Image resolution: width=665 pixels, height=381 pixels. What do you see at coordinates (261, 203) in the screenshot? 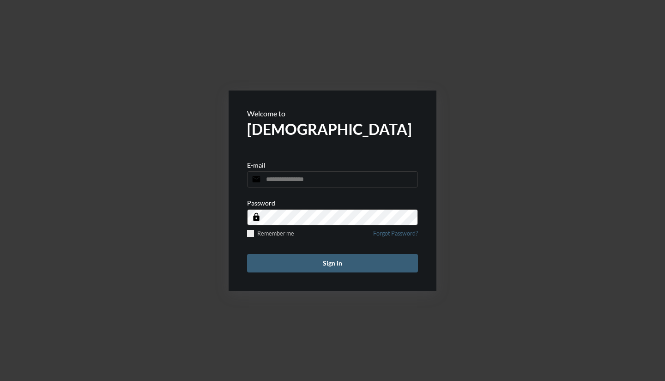
I see `p: Password` at bounding box center [261, 203].